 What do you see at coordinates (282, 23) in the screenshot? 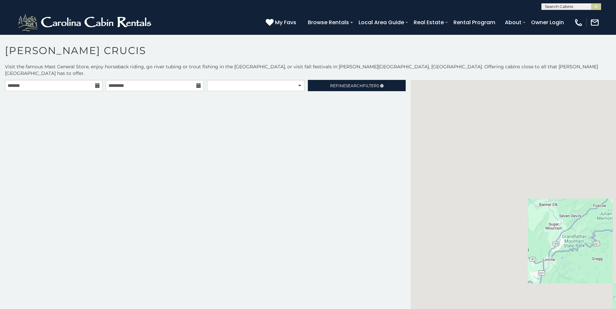
I see `a: My Favs` at bounding box center [282, 23].